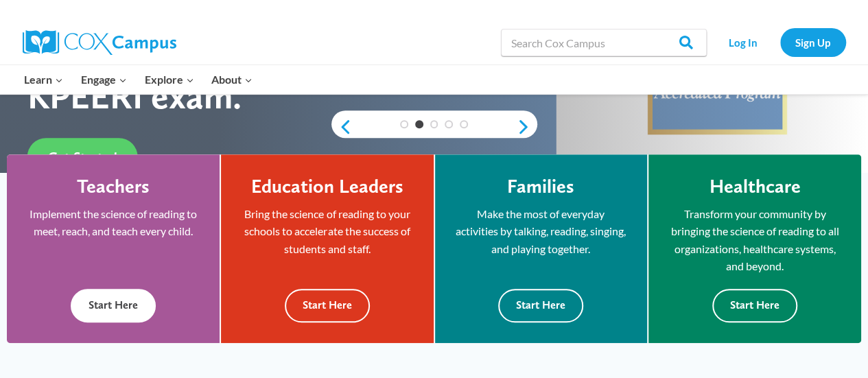  I want to click on a: 2, so click(419, 124).